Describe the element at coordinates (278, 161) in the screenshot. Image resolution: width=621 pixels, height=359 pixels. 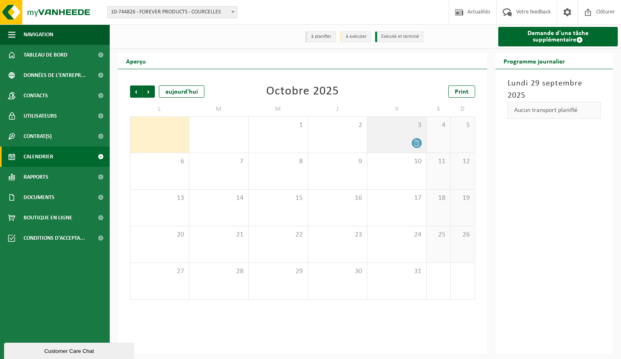
I see `span: 8` at that location.